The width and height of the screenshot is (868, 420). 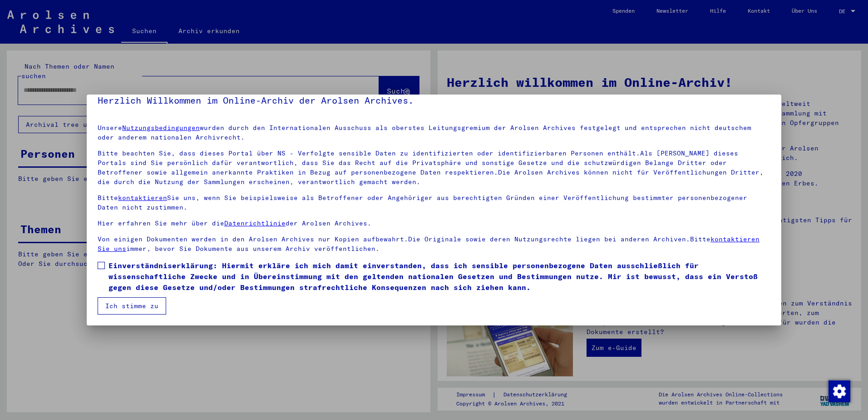 What do you see at coordinates (434, 167) in the screenshot?
I see `p: Bitte beachten Sie, dass dieses Portal über NS - Verfolgte sensible Daten zu identifizierten oder...` at bounding box center [434, 167].